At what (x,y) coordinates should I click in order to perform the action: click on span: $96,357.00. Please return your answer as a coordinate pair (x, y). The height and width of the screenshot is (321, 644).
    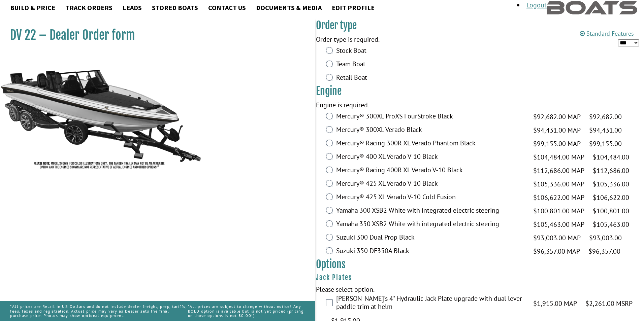
    Looking at the image, I should click on (604, 251).